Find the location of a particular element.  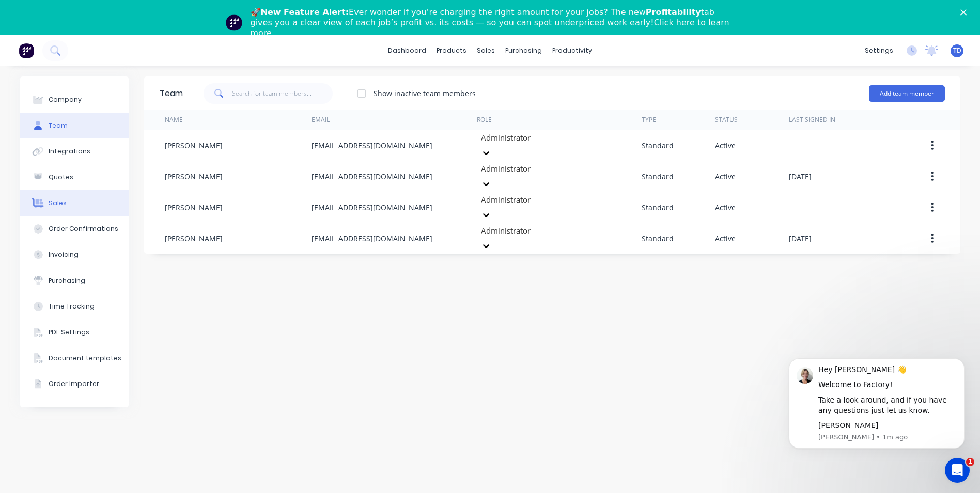

b: Profitability is located at coordinates (673, 12).